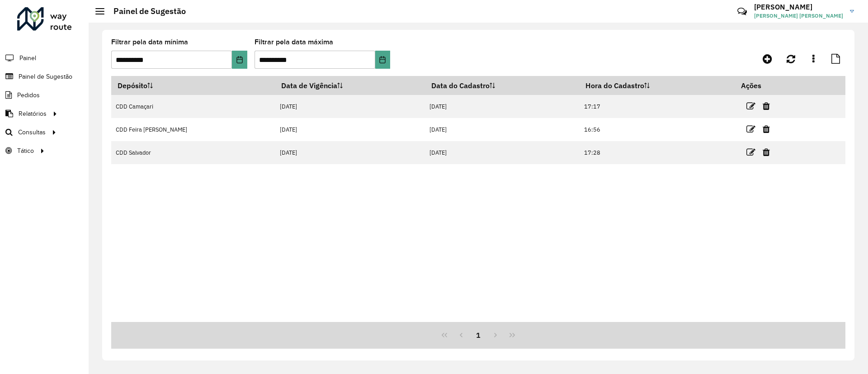 The width and height of the screenshot is (868, 374). What do you see at coordinates (150, 42) in the screenshot?
I see `label: Filtrar pela data mínima` at bounding box center [150, 42].